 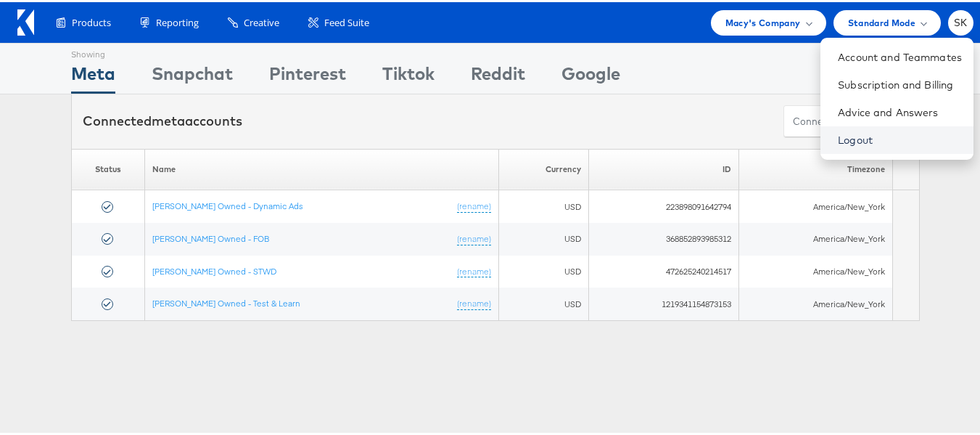 I want to click on div: Showing, so click(x=93, y=50).